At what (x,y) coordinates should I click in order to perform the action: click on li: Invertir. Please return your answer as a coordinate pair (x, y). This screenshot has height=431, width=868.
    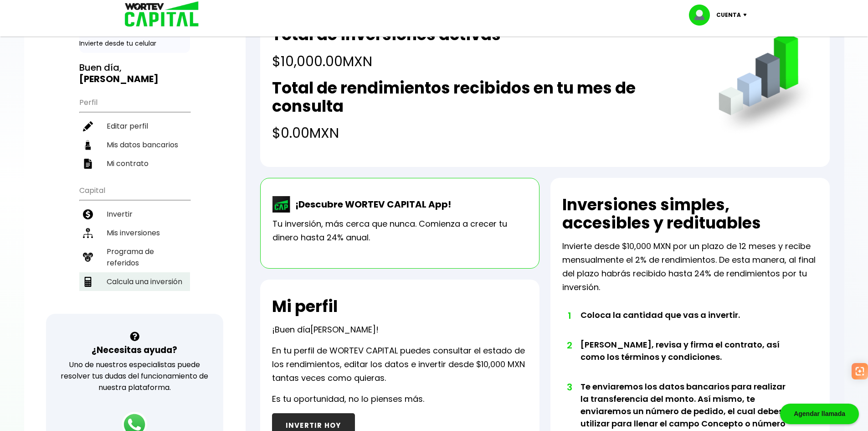
    Looking at the image, I should click on (134, 214).